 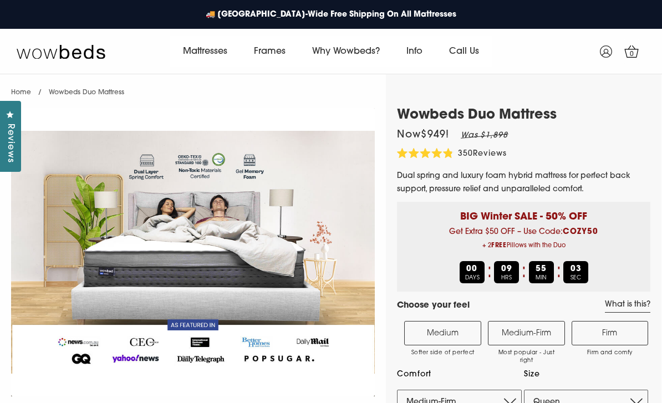 What do you see at coordinates (443, 333) in the screenshot?
I see `label: Medium` at bounding box center [443, 333].